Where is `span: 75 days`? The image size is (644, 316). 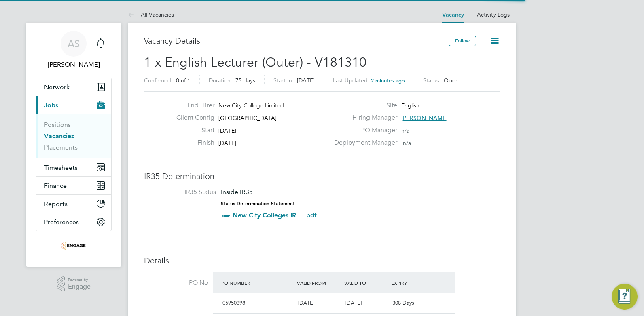
span: 75 days is located at coordinates (245, 81).